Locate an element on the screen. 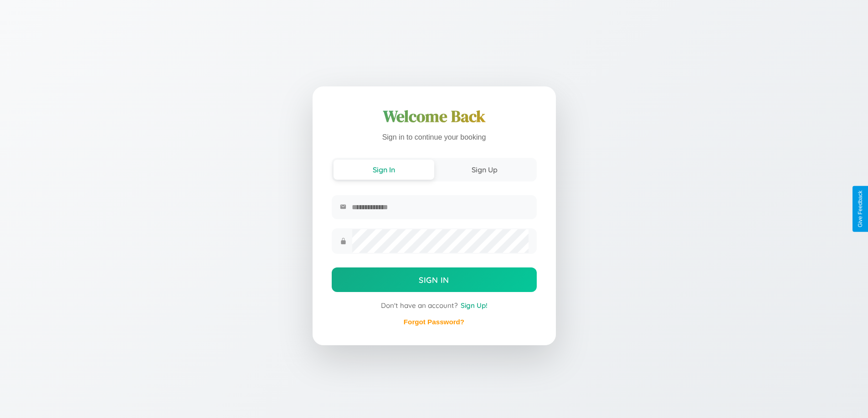 This screenshot has height=418, width=868. div: Don't have an account? is located at coordinates (434, 305).